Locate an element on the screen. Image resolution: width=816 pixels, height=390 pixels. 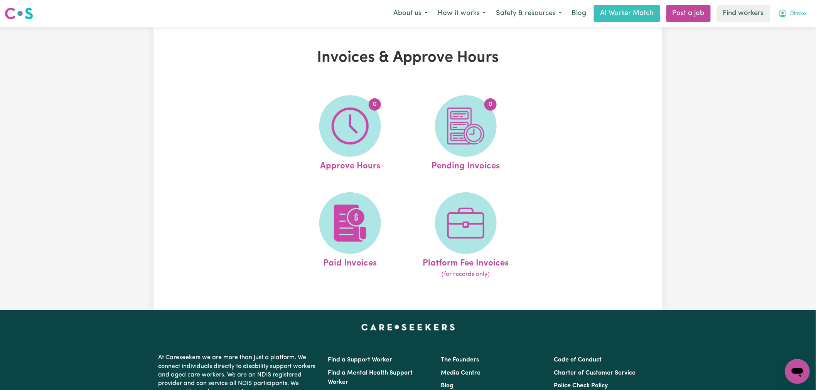
a: Platform Fee Invoices(for records only) is located at coordinates (466, 236).